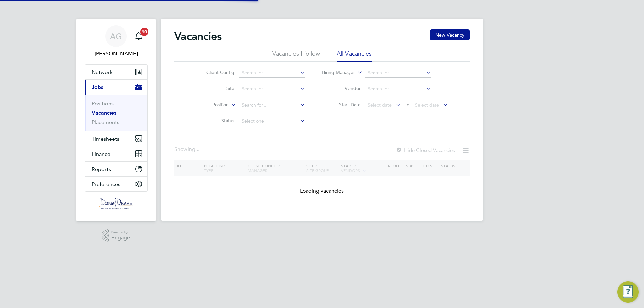  Describe the element at coordinates (116, 113) in the screenshot. I see `div: Jobs` at that location.